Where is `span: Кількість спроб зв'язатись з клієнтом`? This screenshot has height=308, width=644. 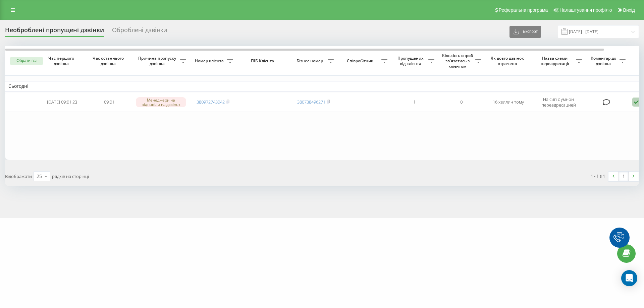
span: Кількість спроб зв'язатись з клієнтом is located at coordinates (458, 61).